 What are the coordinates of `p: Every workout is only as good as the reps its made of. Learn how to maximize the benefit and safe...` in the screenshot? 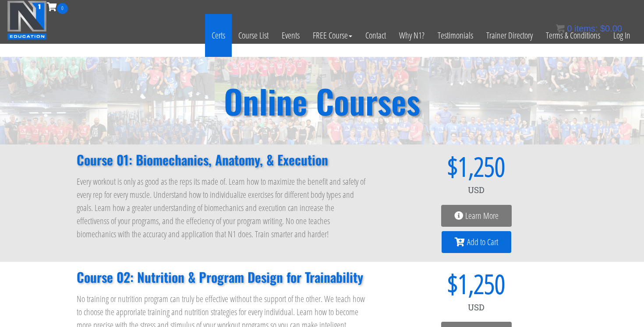 It's located at (222, 208).